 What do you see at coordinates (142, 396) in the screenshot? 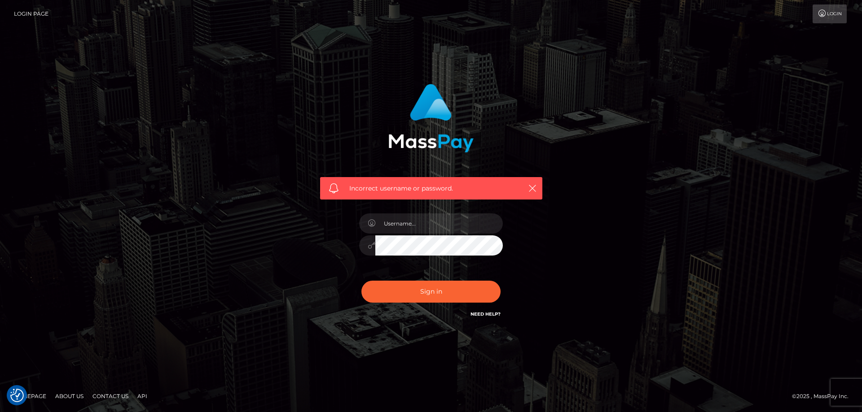
I see `a: API` at bounding box center [142, 396].